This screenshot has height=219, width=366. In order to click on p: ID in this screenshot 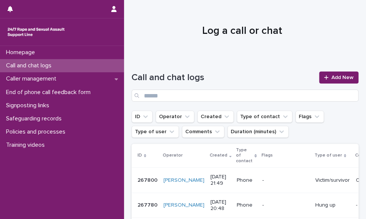, I will do `click(140, 155)`.